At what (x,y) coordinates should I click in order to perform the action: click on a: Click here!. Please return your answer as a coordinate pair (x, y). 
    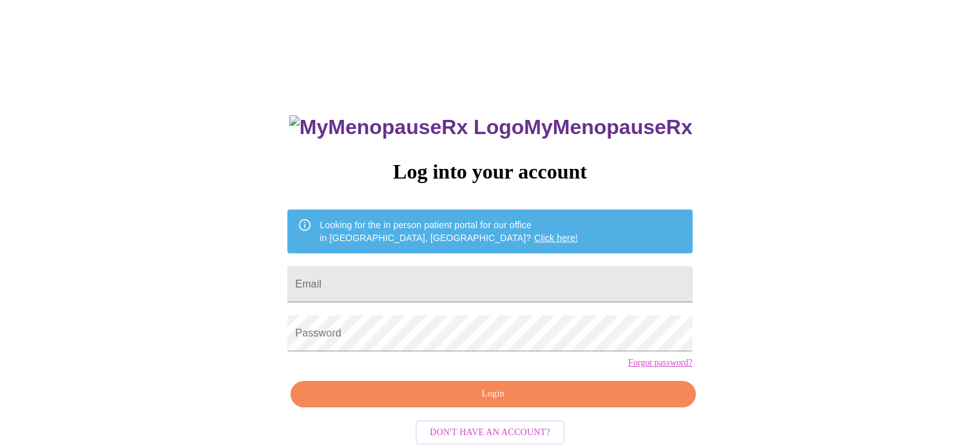
    Looking at the image, I should click on (556, 238).